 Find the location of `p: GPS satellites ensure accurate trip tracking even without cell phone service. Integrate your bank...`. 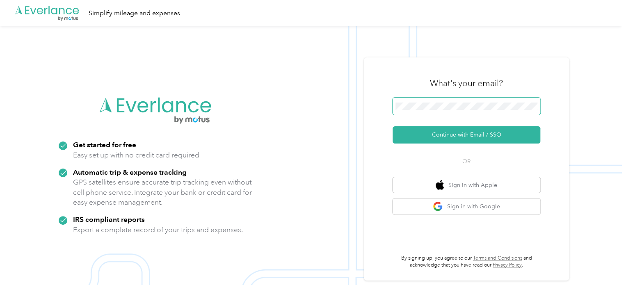

p: GPS satellites ensure accurate trip tracking even without cell phone service. Integrate your bank... is located at coordinates (162, 192).